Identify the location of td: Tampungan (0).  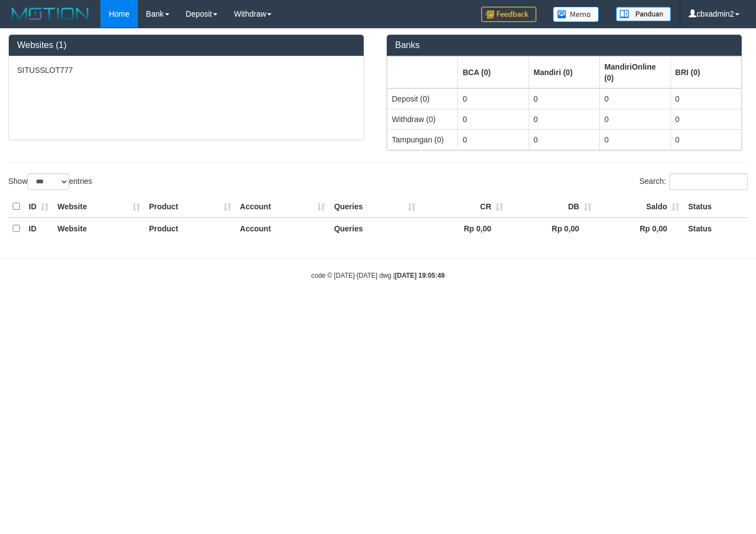
(423, 139).